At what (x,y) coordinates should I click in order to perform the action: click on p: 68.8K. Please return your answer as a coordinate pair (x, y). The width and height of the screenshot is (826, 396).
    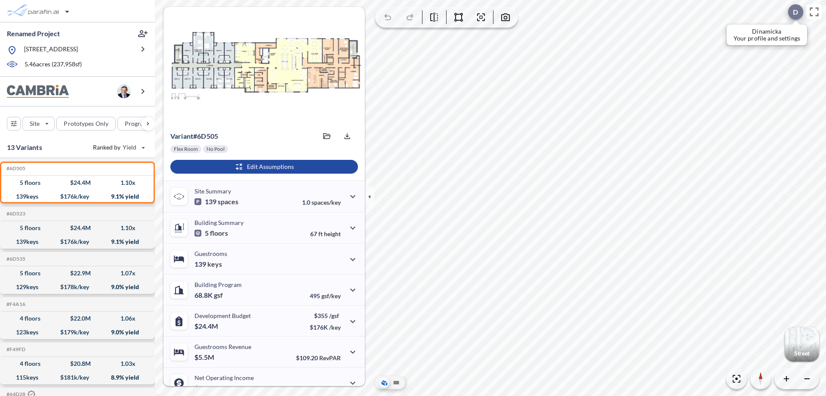
    Looking at the image, I should click on (209, 295).